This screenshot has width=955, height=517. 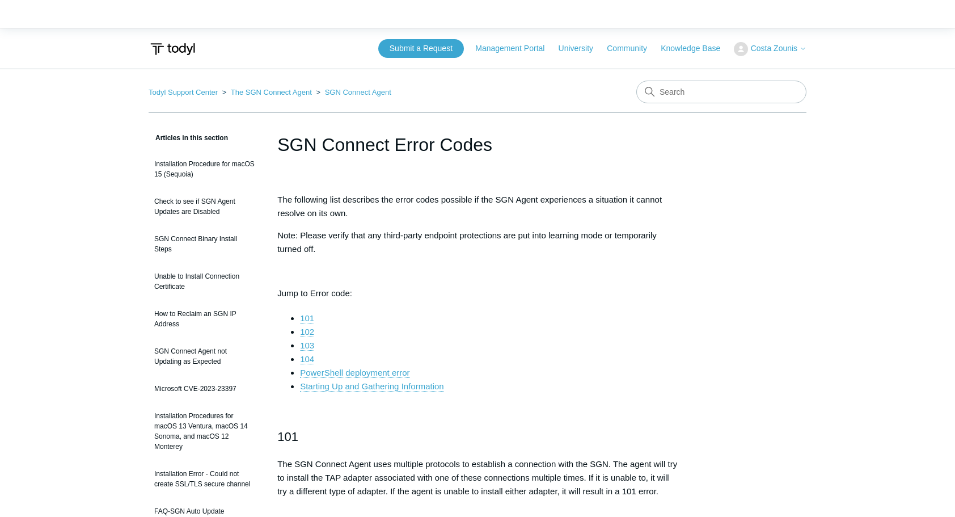 What do you see at coordinates (204, 479) in the screenshot?
I see `a: Installation Error - Could not create SSL/TLS secure channel` at bounding box center [204, 479].